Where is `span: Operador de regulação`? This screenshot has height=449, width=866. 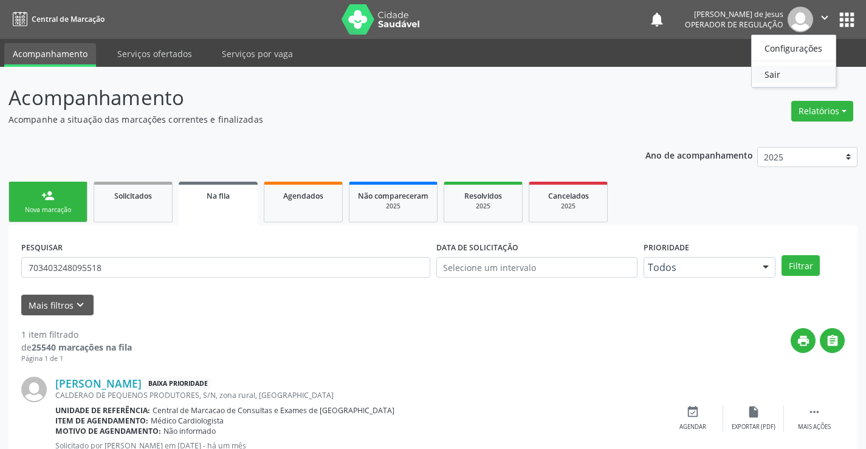
span: Operador de regulação is located at coordinates (735, 24).